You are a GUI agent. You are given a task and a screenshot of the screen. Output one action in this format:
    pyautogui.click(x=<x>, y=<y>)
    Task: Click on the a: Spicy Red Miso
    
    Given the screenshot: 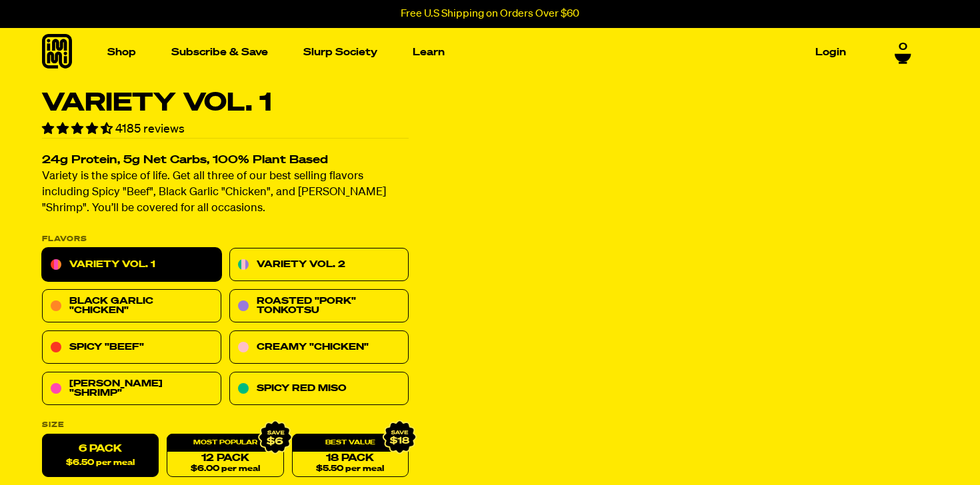 What is the action you would take?
    pyautogui.click(x=319, y=389)
    